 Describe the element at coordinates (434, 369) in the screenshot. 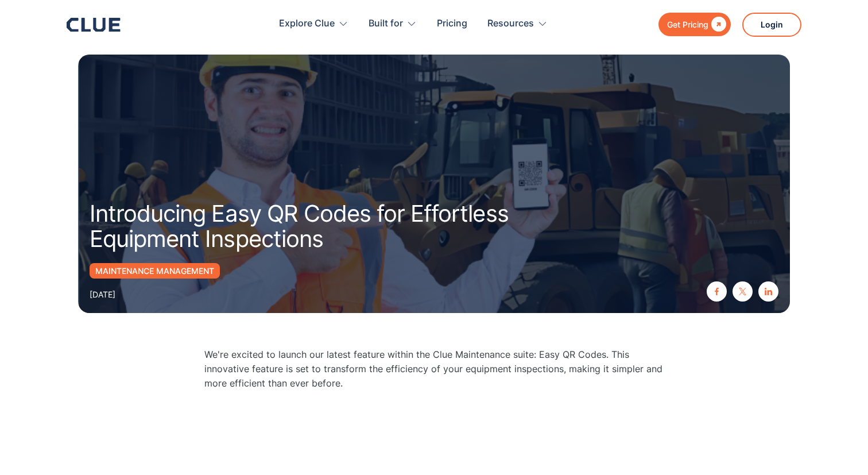

I see `p: We're excited to launch our latest feature within the Clue Maintenance suite: Easy QR Codes. This...` at that location.